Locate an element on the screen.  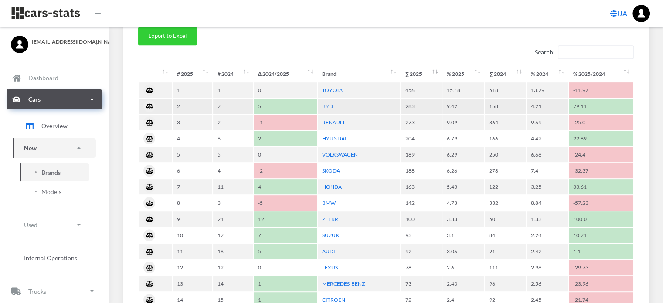
th: ∑&nbsp;2024: activate to sort column ascending is located at coordinates (504, 74).